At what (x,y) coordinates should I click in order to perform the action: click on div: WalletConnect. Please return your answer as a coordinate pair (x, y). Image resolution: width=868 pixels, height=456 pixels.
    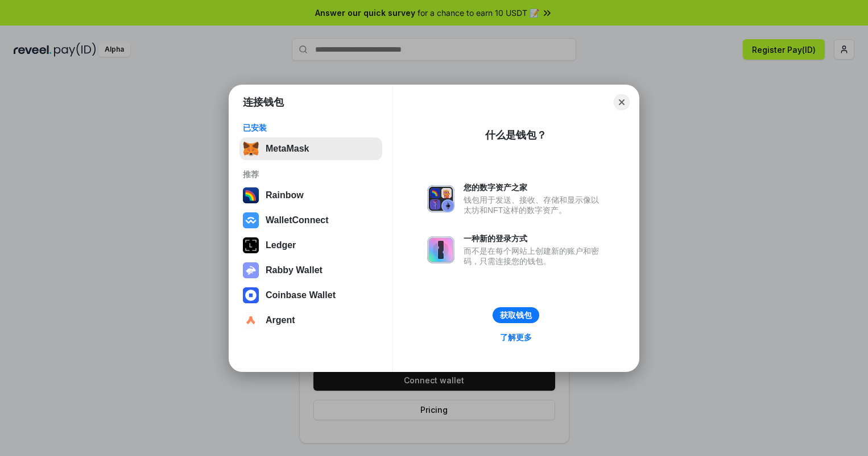
    Looking at the image, I should click on (297, 221).